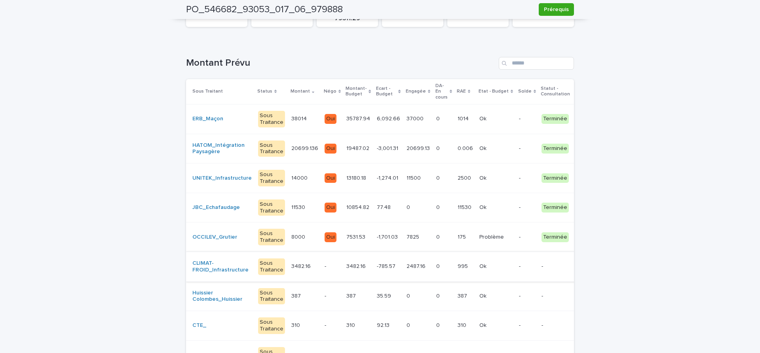 This screenshot has width=760, height=353. Describe the element at coordinates (302, 266) in the screenshot. I see `p: 3482.16` at that location.